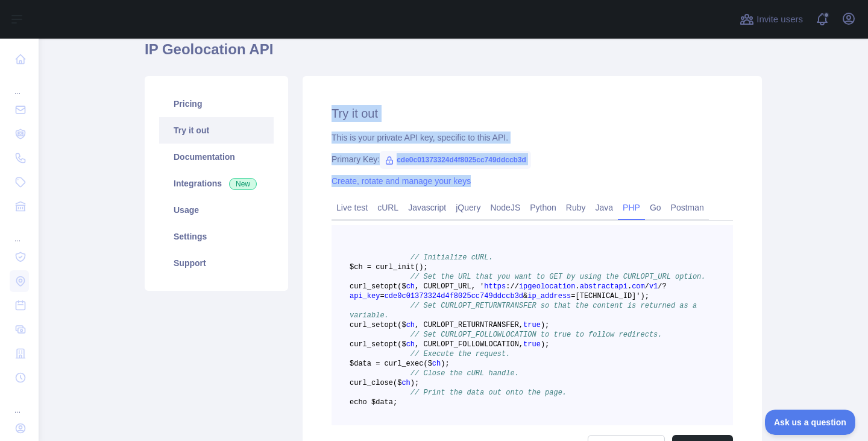  I want to click on button: Invite users, so click(771, 19).